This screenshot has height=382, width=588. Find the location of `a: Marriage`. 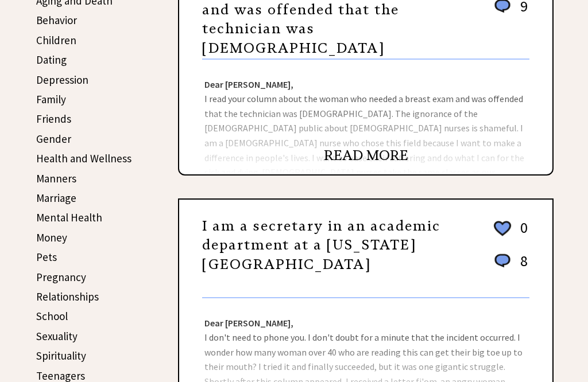

a: Marriage is located at coordinates (56, 198).